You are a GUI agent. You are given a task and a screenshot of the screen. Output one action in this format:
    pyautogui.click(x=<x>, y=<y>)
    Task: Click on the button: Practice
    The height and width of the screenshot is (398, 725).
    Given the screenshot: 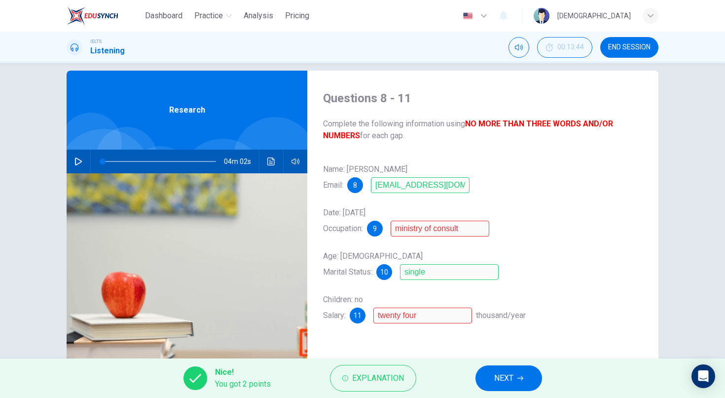 What is the action you would take?
    pyautogui.click(x=213, y=16)
    